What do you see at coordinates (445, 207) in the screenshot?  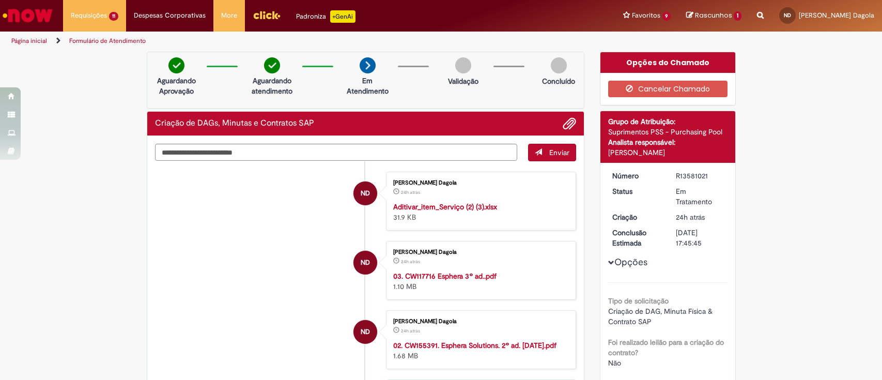 I see `strong: Aditivar_item_Serviço (2) (3).xlsx` at bounding box center [445, 207].